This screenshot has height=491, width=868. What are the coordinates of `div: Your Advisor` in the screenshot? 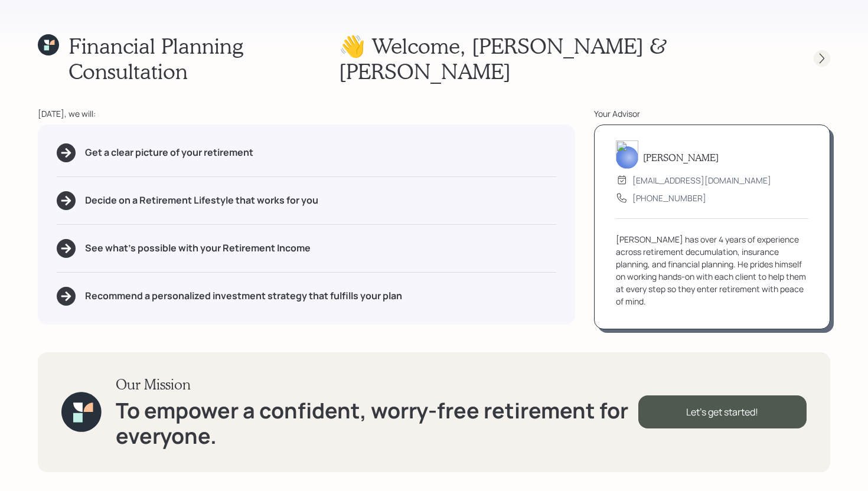 It's located at (713, 113).